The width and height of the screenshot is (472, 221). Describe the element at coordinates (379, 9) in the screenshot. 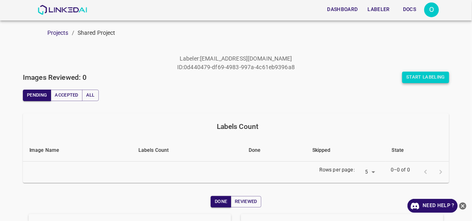

I see `button: Labeler` at that location.